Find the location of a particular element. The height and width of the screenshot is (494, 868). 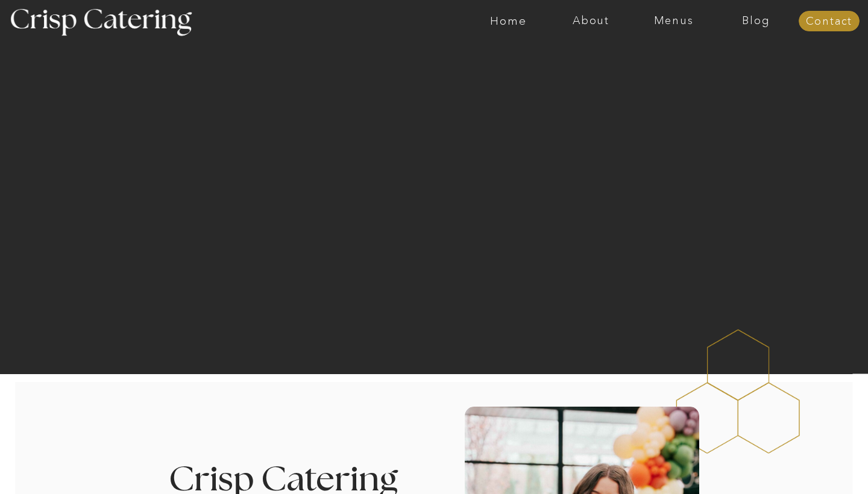

nav: Blog is located at coordinates (756, 21).